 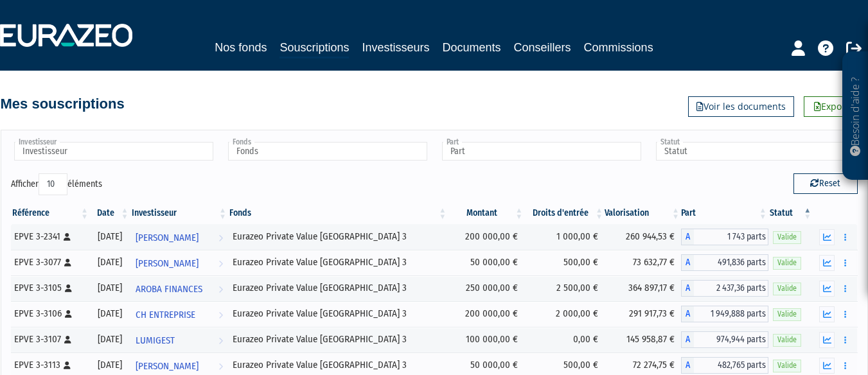 What do you see at coordinates (155, 340) in the screenshot?
I see `span: LUMIGEST` at bounding box center [155, 340].